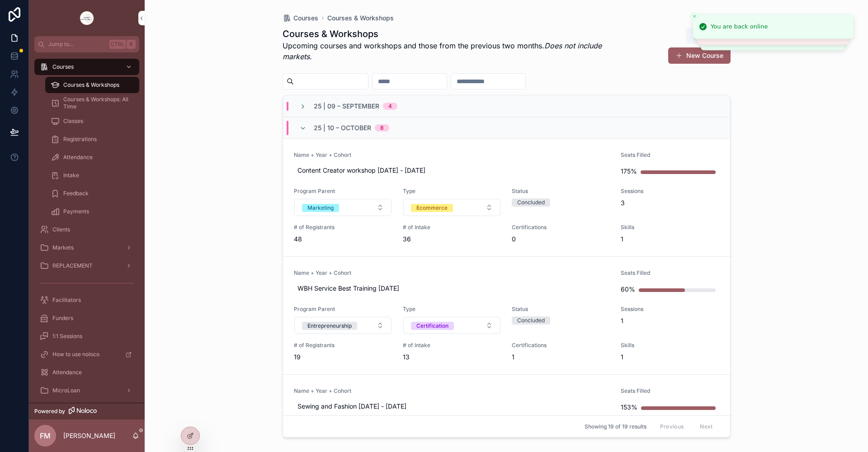 This screenshot has width=868, height=452. Describe the element at coordinates (93, 157) in the screenshot. I see `a: Attendance` at that location.